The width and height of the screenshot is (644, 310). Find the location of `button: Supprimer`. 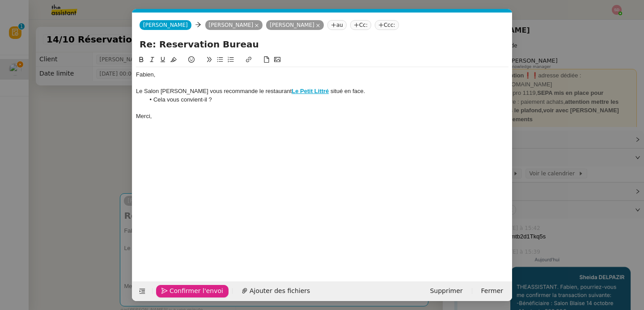

button: Supprimer is located at coordinates (446, 291).